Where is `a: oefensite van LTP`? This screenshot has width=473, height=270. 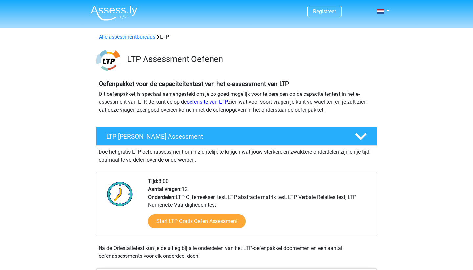 a: oefensite van LTP is located at coordinates (207, 102).